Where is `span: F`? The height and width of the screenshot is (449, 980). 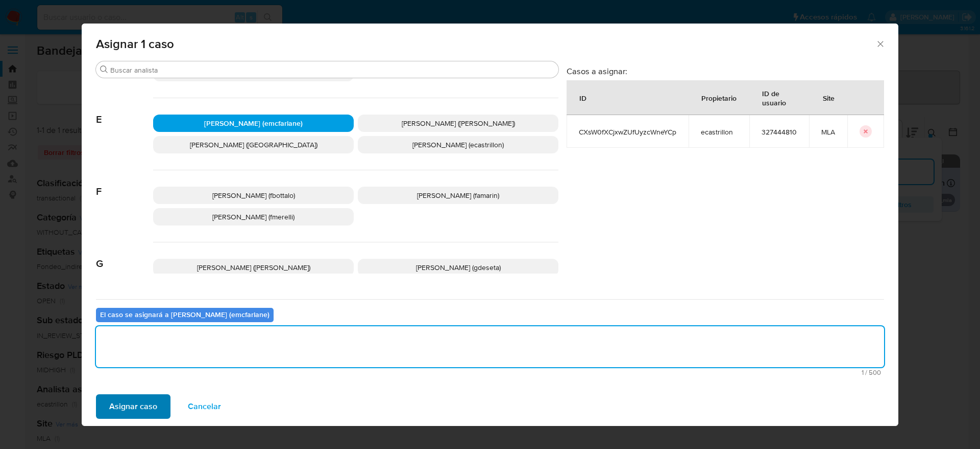
span: F is located at coordinates (125, 184).